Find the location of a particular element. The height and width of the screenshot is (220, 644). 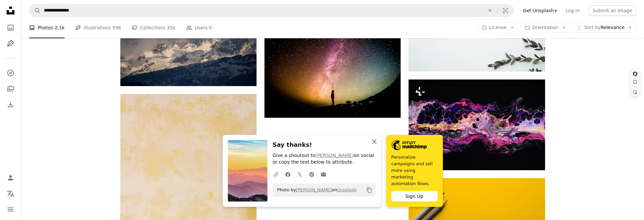

a: silhouette photography of person is located at coordinates (333, 72).